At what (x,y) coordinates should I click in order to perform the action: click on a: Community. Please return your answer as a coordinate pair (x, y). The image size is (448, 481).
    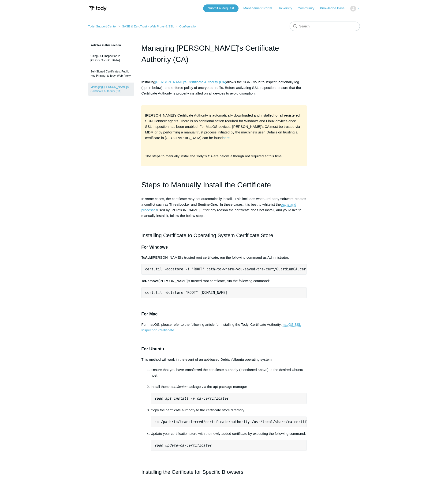
    Looking at the image, I should click on (308, 8).